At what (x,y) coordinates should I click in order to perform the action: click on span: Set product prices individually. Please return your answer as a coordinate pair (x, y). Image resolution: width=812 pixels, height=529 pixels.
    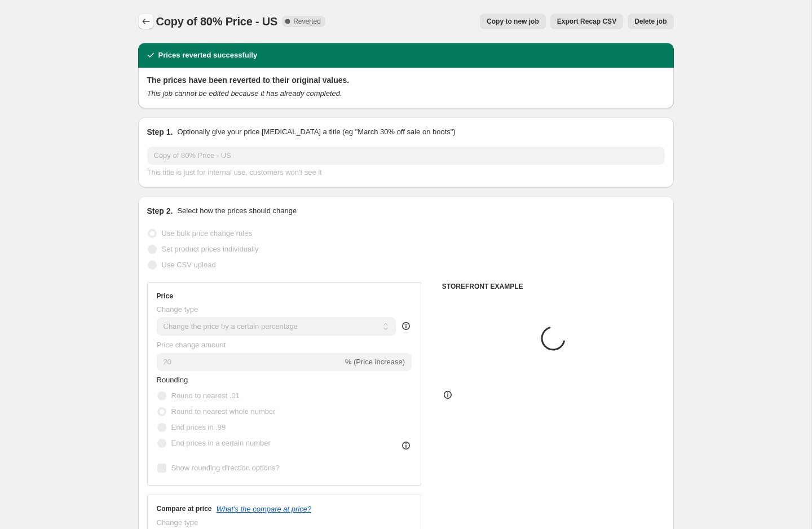
    Looking at the image, I should click on (210, 249).